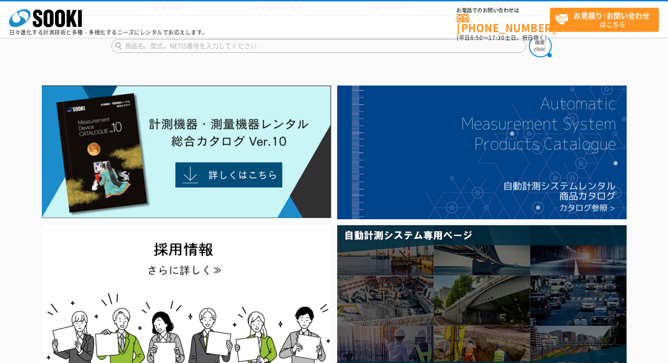 The image size is (668, 363). I want to click on img: Catalog Ver10, so click(186, 152).